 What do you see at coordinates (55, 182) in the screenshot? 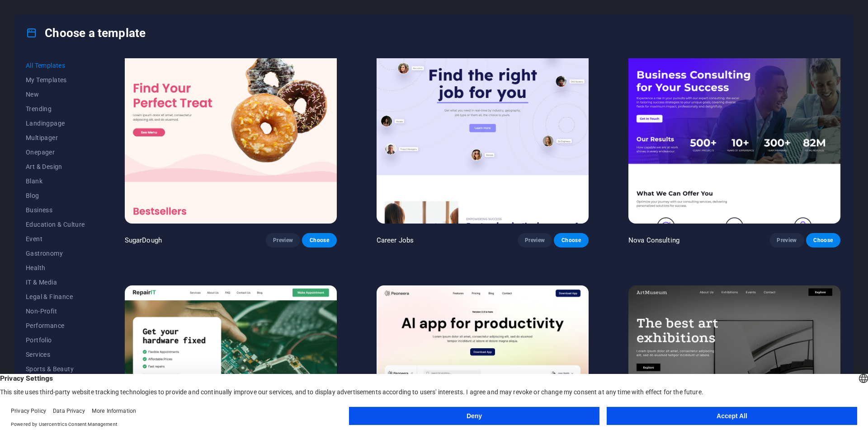
I see `button: Blank` at bounding box center [55, 182].